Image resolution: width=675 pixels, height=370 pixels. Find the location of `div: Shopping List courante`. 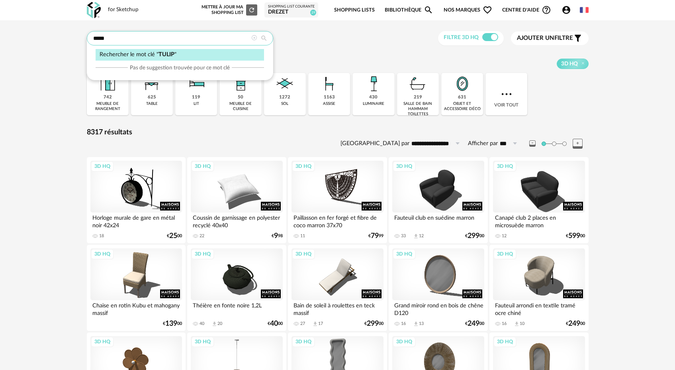

div: Shopping List courante is located at coordinates (291, 7).